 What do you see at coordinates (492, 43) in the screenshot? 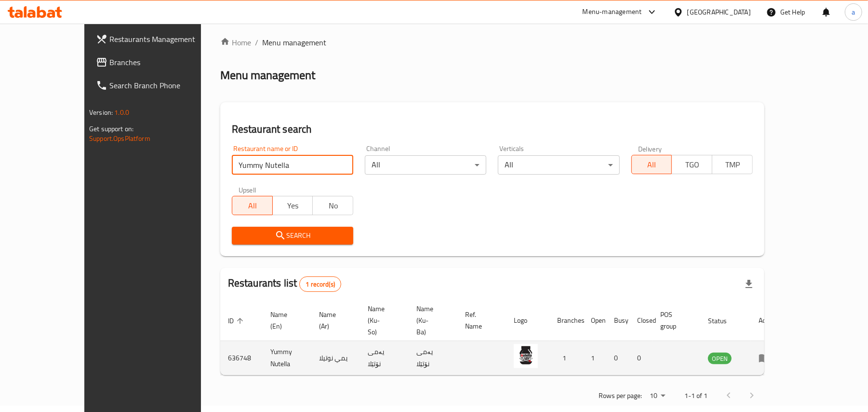
I see `nav: breadcrumb` at bounding box center [492, 43].